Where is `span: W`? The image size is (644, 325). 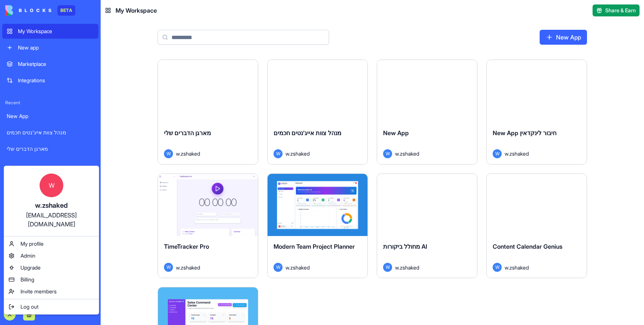 span: W is located at coordinates (51, 185).